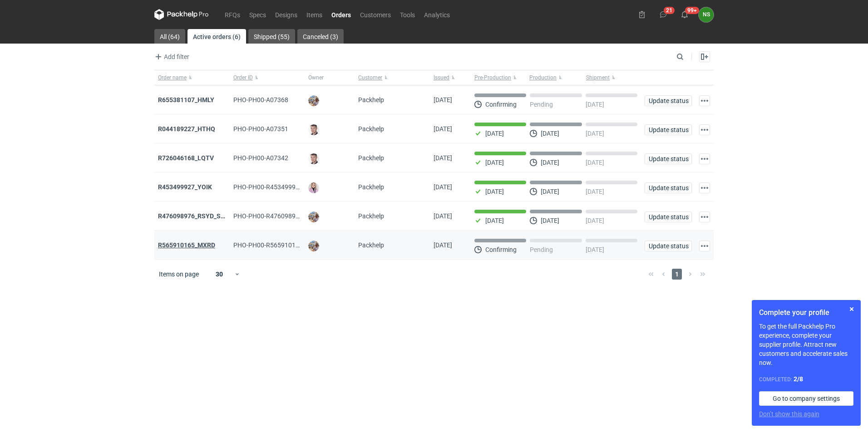 Image resolution: width=868 pixels, height=433 pixels. I want to click on a: Go to company settings, so click(806, 399).